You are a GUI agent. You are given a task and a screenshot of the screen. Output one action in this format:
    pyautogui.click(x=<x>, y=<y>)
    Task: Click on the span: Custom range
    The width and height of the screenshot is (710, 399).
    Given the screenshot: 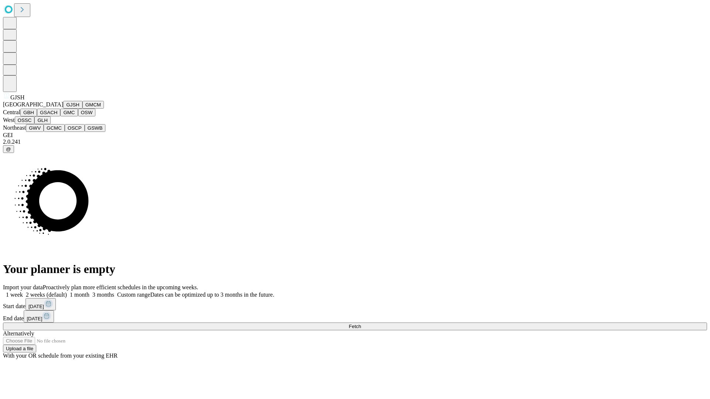 What is the action you would take?
    pyautogui.click(x=133, y=295)
    